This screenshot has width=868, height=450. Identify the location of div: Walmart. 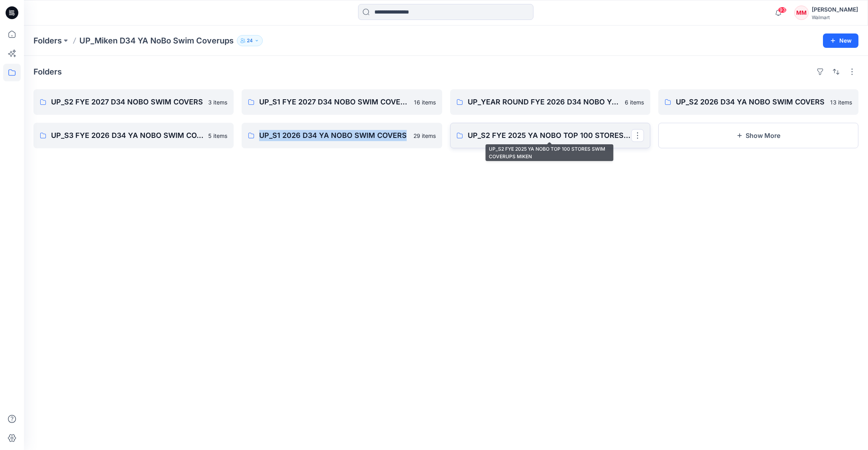
(835, 17).